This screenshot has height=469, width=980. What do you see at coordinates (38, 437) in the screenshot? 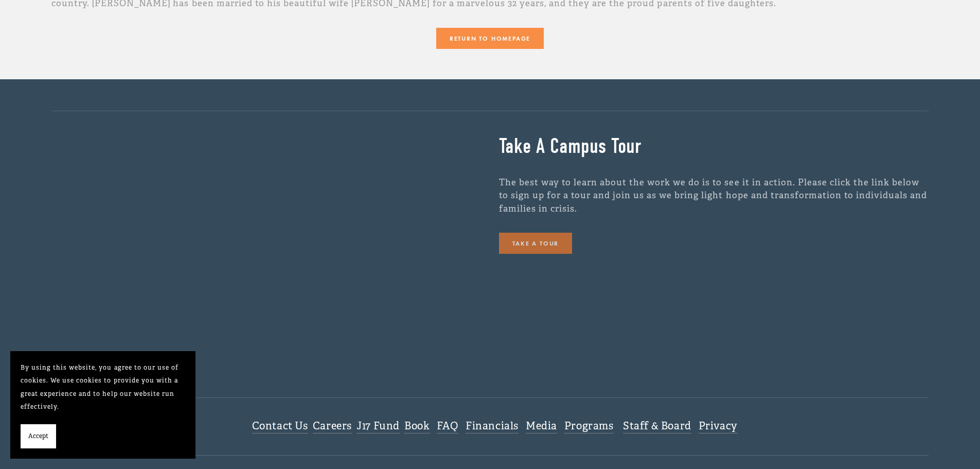
I see `span: Accept` at bounding box center [38, 437].